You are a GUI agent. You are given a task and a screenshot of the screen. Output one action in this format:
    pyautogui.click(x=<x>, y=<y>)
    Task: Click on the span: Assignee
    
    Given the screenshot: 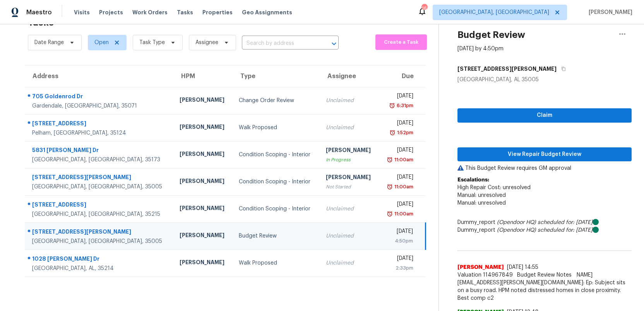 What is the action you would take?
    pyautogui.click(x=207, y=43)
    